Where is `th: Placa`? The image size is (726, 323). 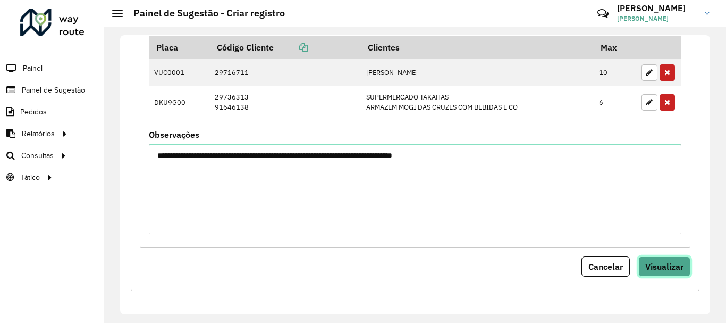
th: Placa is located at coordinates (179, 47).